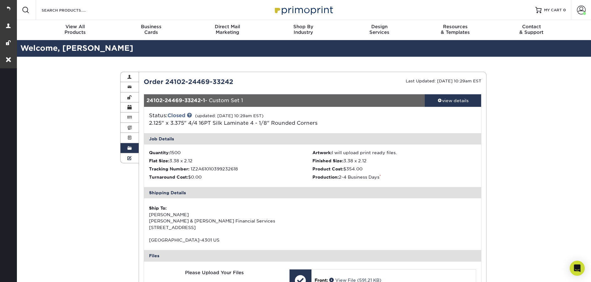  What do you see at coordinates (394, 177) in the screenshot?
I see `li: 2-4 Business Days` at bounding box center [394, 177].